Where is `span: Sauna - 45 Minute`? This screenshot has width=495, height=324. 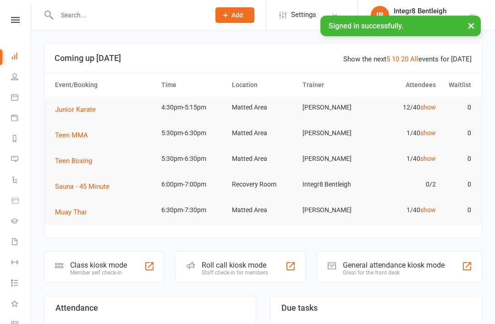 span: Sauna - 45 Minute is located at coordinates (82, 187).